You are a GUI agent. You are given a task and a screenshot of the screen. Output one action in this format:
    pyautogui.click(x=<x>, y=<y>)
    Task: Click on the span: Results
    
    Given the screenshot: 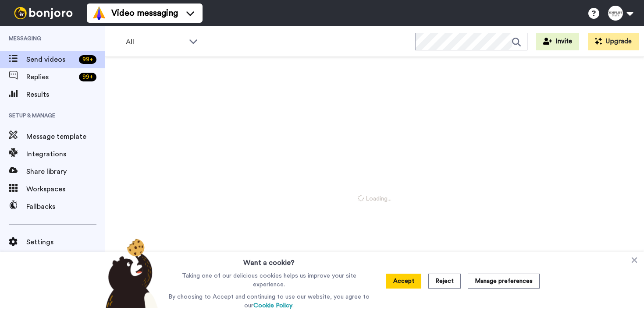 What is the action you would take?
    pyautogui.click(x=66, y=95)
    